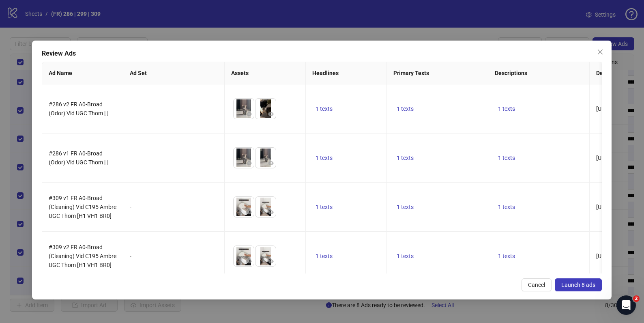 The width and height of the screenshot is (644, 323). I want to click on button: Cancel, so click(537, 285).